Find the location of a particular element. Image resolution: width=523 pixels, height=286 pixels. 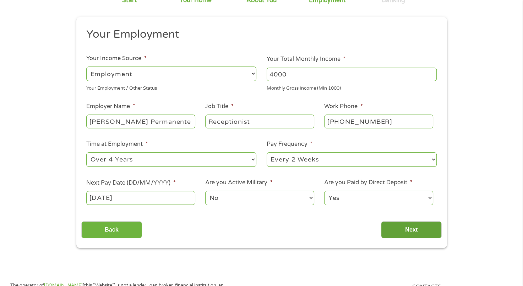

input: Back is located at coordinates (112, 229).